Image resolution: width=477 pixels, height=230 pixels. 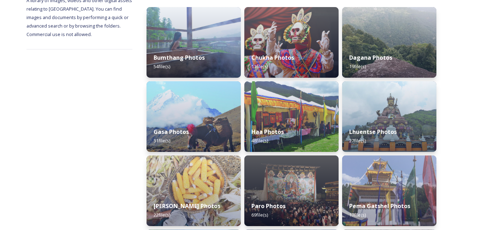 I want to click on strong: Pema Gatshel Photos, so click(x=380, y=206).